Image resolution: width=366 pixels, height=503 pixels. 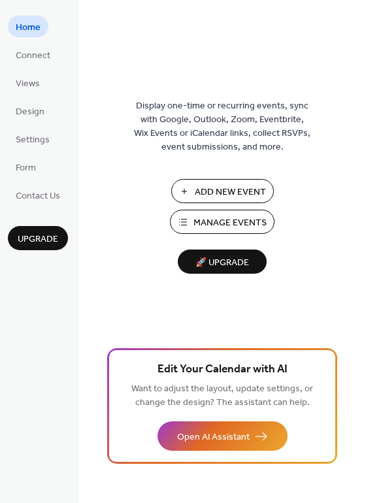 I want to click on span: Want to adjust the layout, update settings, or change the design? The assistant can help., so click(x=222, y=396).